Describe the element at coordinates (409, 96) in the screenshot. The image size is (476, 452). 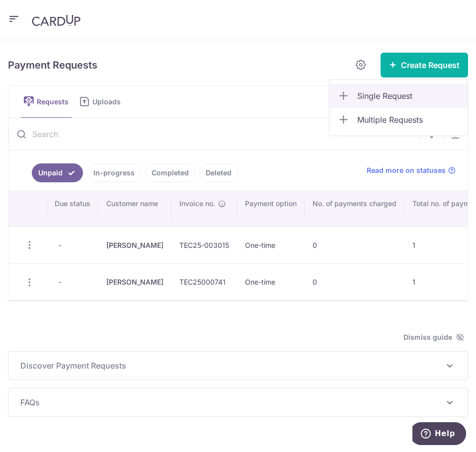
I see `span: Single Request` at that location.